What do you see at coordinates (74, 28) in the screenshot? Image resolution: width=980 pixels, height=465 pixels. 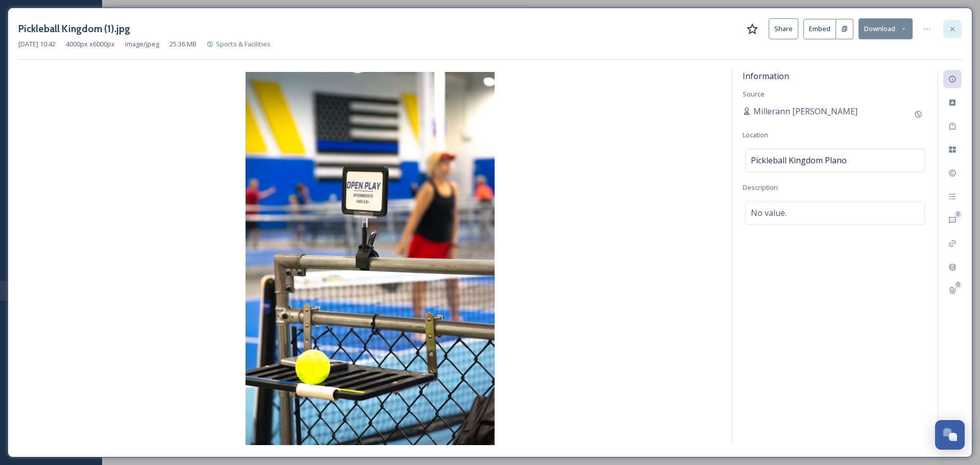 I see `h3: Pickleball Kingdom (1).jpg` at bounding box center [74, 28].